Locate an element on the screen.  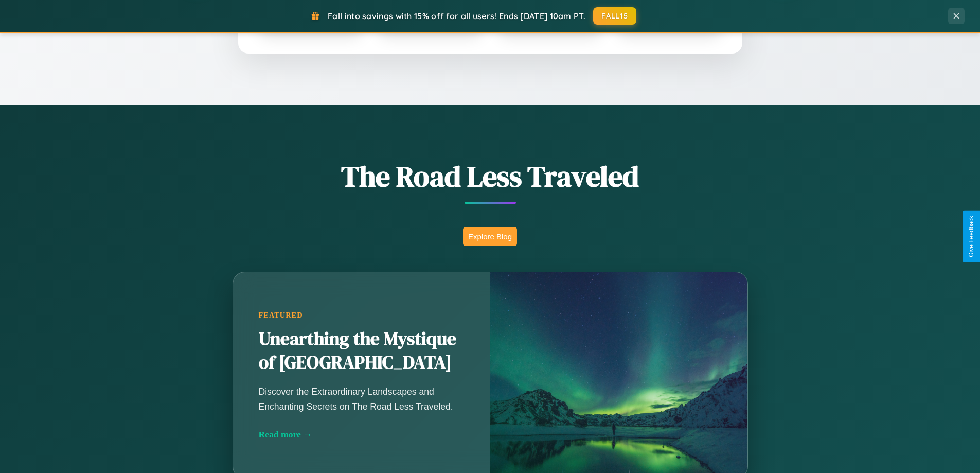
button: Explore Blog is located at coordinates (490, 236).